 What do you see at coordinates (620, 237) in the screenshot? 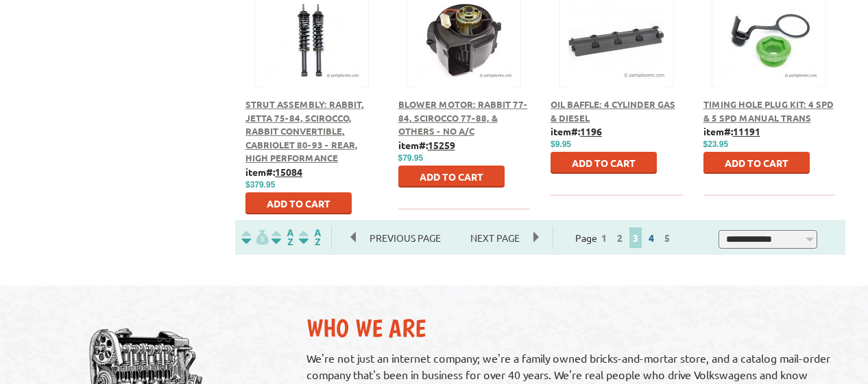
I see `a: 2` at bounding box center [620, 237].